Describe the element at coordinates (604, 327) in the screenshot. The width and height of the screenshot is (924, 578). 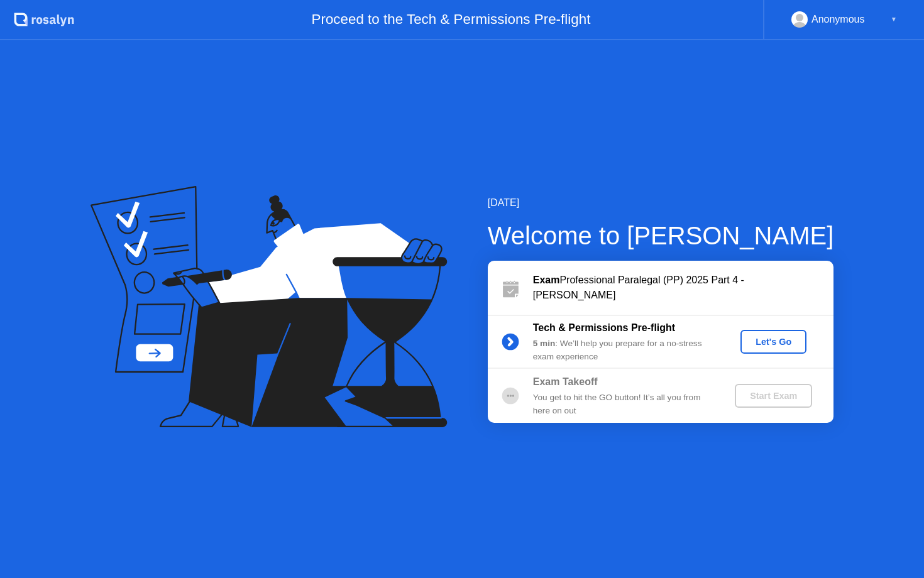
I see `b: Tech & Permissions Pre-flight` at that location.